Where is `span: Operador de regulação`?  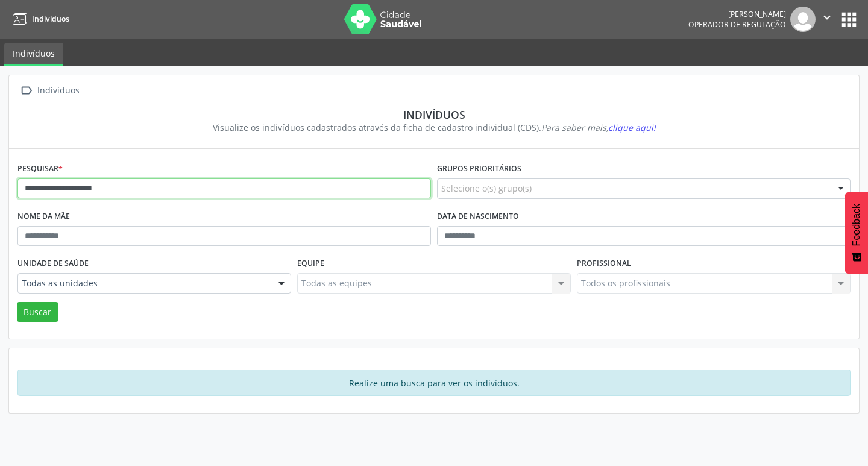
span: Operador de regulação is located at coordinates (737, 24).